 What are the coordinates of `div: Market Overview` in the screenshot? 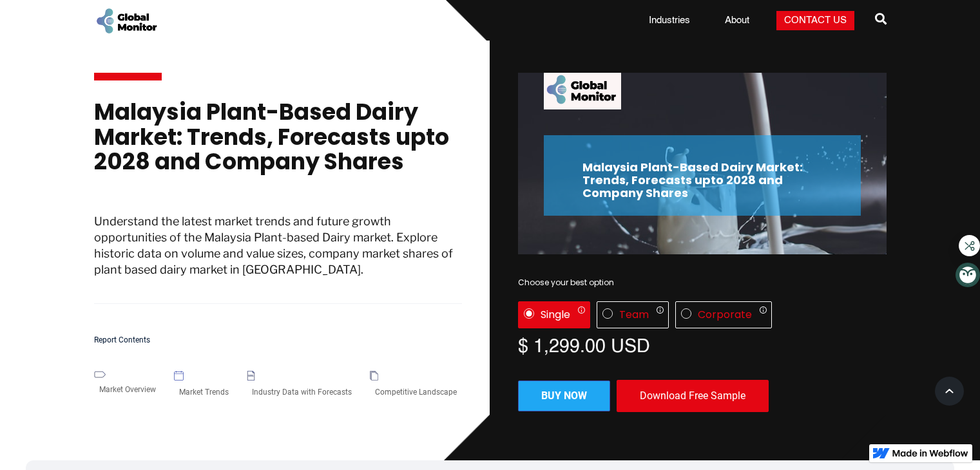 It's located at (127, 390).